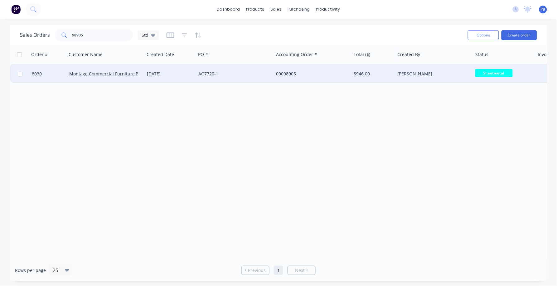  What do you see at coordinates (372, 74) in the screenshot?
I see `div: $946.00` at bounding box center [372, 74].